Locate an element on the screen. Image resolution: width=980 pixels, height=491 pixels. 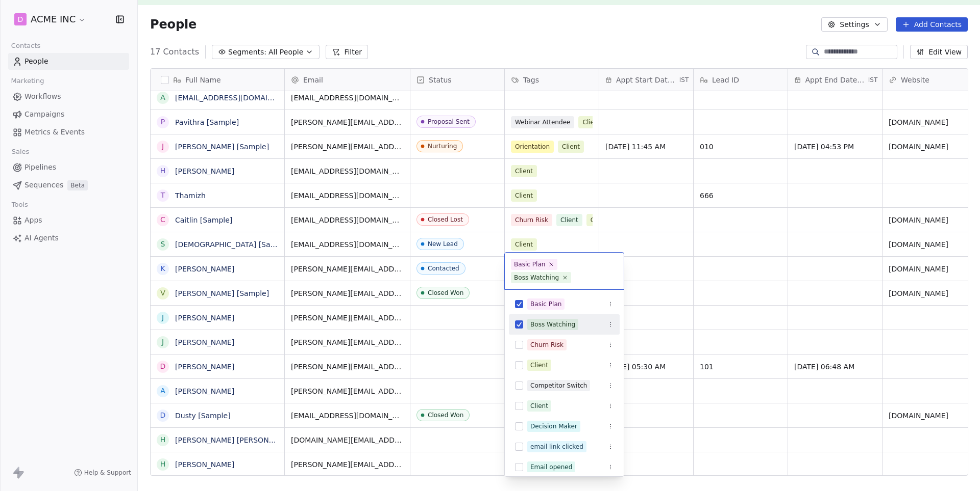
div: Email opened is located at coordinates (551, 468).